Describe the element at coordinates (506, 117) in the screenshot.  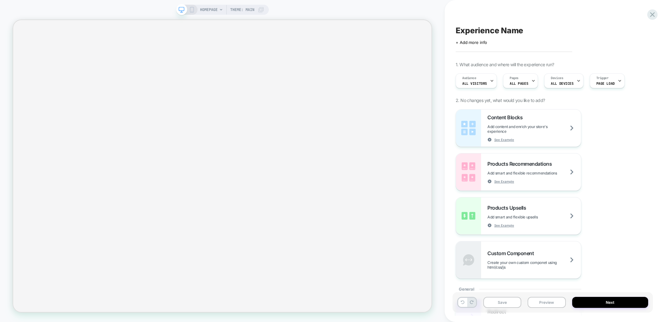
I see `span: Content Blocks` at that location.